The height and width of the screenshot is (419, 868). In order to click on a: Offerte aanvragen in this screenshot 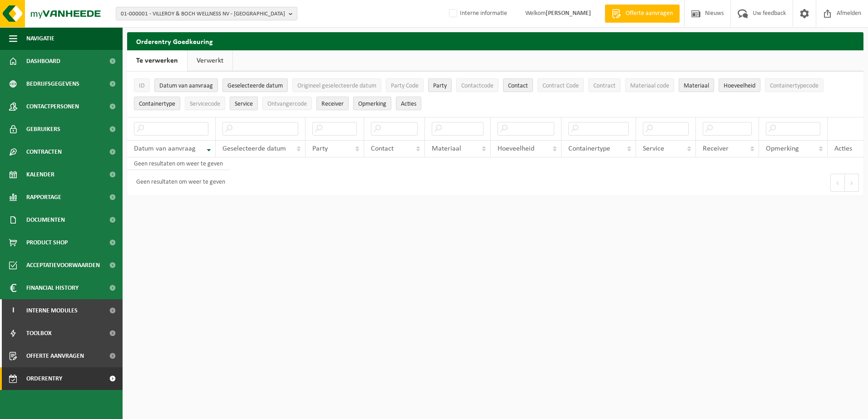, I will do `click(642, 13)`.